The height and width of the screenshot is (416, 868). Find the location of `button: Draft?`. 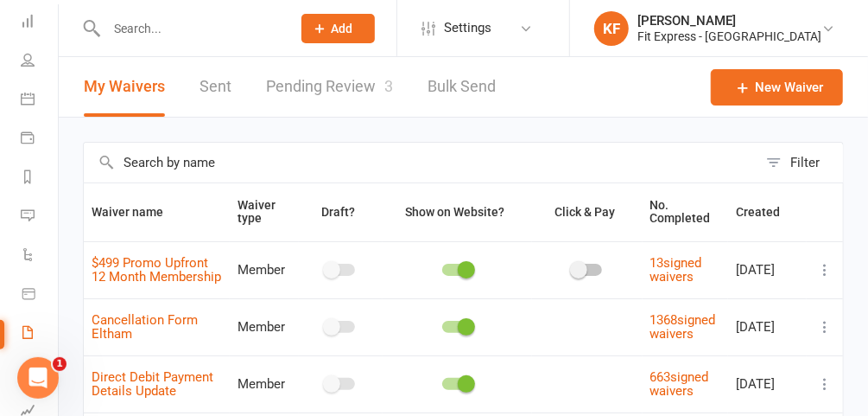

button: Draft? is located at coordinates (340, 212).